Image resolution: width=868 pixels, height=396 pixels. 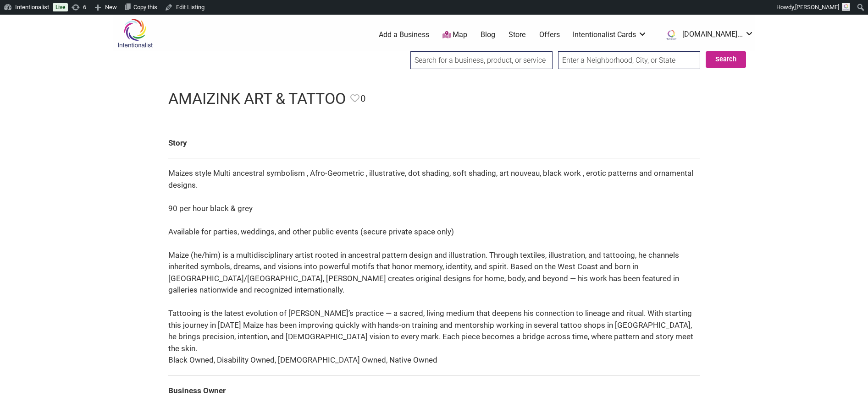 What do you see at coordinates (610, 35) in the screenshot?
I see `li: Intentionalist Cards` at bounding box center [610, 35].